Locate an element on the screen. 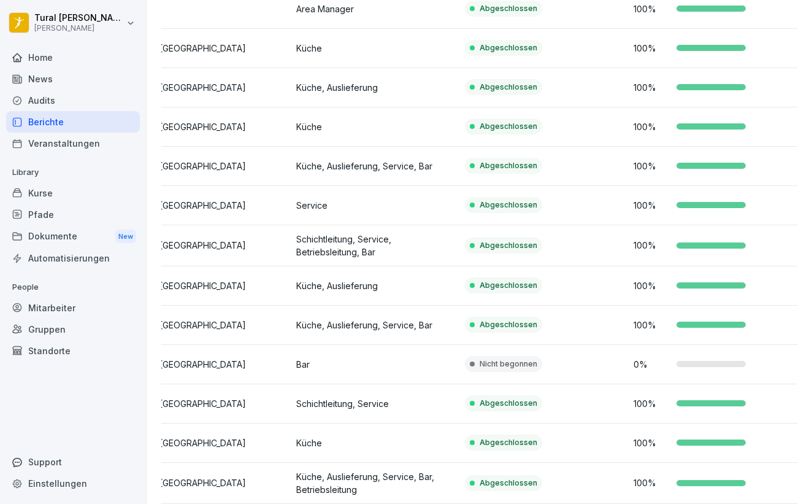  p: Service is located at coordinates (375, 205).